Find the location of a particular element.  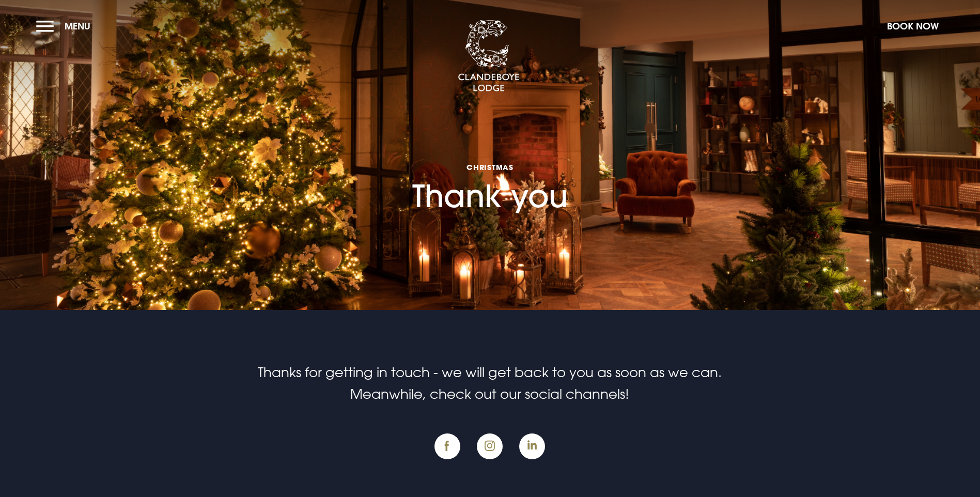

span: Christmas is located at coordinates (490, 167).